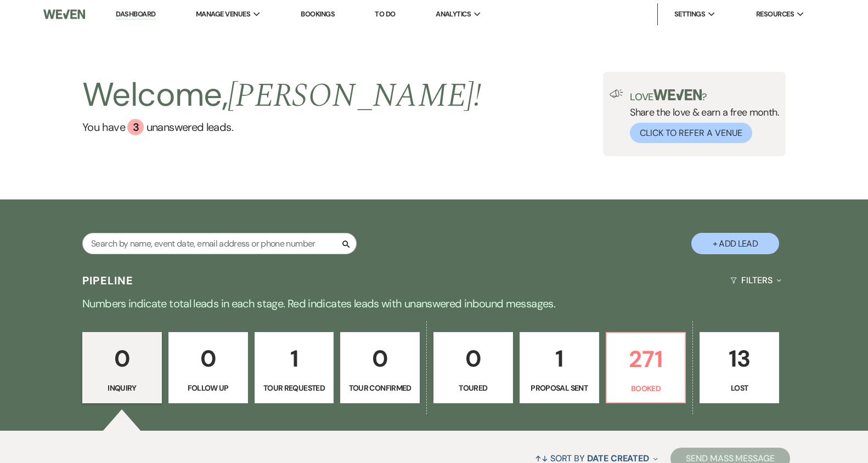 The height and width of the screenshot is (463, 868). What do you see at coordinates (380, 388) in the screenshot?
I see `p: Tour Confirmed` at bounding box center [380, 388].